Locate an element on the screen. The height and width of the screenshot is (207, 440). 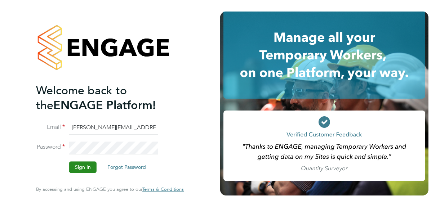
a: Terms & Conditions is located at coordinates (163, 190).